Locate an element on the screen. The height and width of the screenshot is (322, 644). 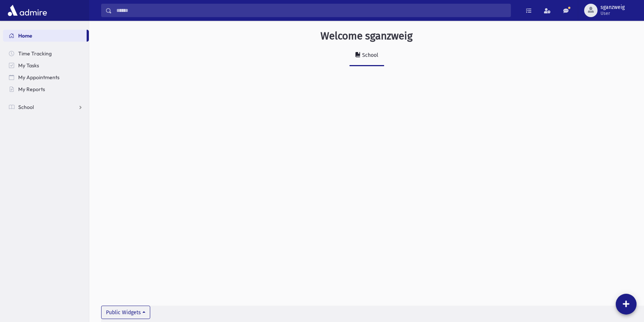
a: My Appointments is located at coordinates (46, 78).